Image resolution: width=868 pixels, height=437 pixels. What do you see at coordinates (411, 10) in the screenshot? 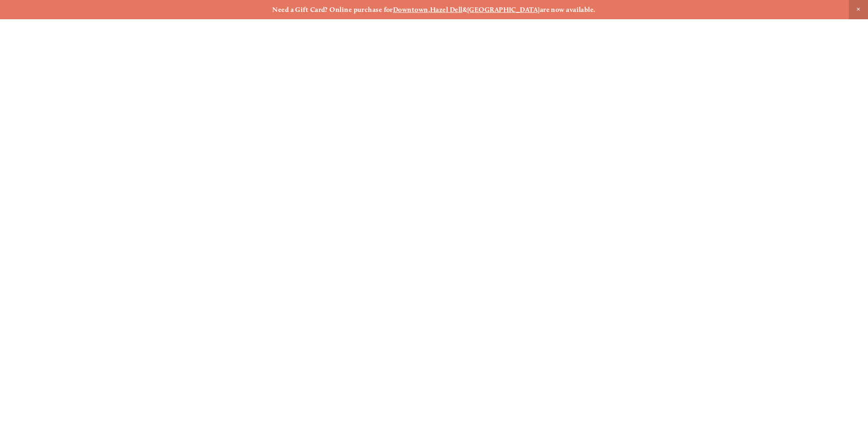
I see `a: Downtown` at bounding box center [411, 10].